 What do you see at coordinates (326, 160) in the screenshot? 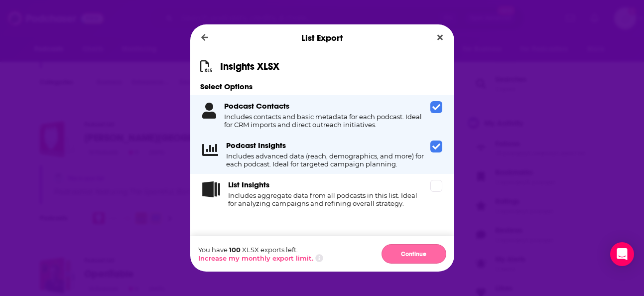
I see `h4: Includes advanced data (reach, demographics, and more) for each podcast. Ideal for targeted campa...` at bounding box center [326, 160].